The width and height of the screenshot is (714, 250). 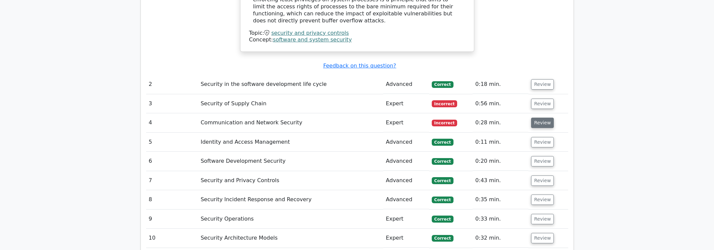 What do you see at coordinates (500, 161) in the screenshot?
I see `td: 0:20 min.` at bounding box center [500, 161].